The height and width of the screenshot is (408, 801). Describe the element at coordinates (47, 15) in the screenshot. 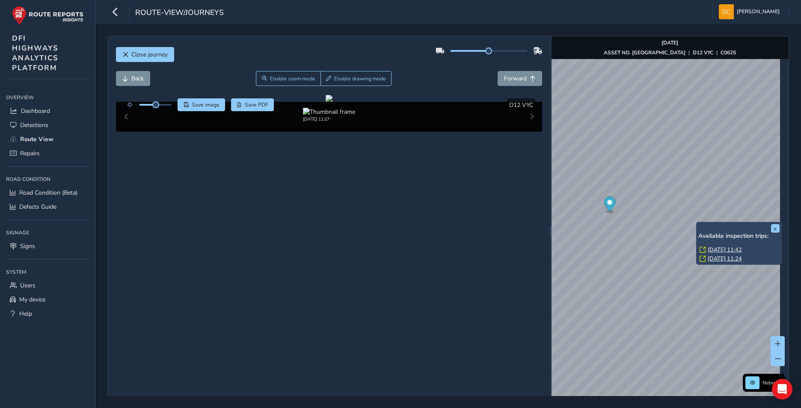

I see `img: rr logo` at that location.